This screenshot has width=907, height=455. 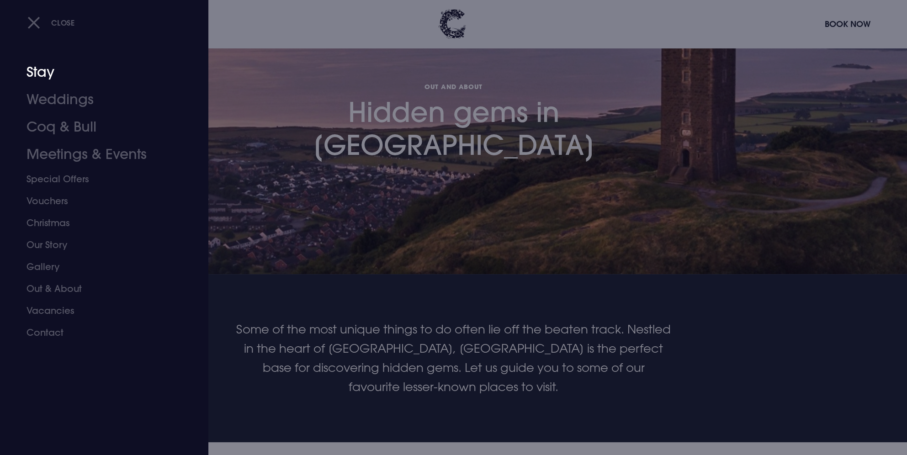 I want to click on a: Out & About, so click(x=99, y=289).